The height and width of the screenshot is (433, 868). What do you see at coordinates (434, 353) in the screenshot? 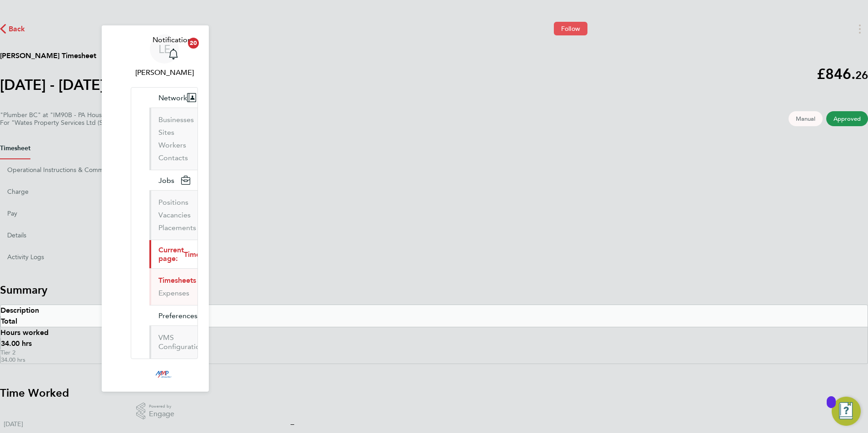
I see `div: Tier 2` at bounding box center [434, 353].